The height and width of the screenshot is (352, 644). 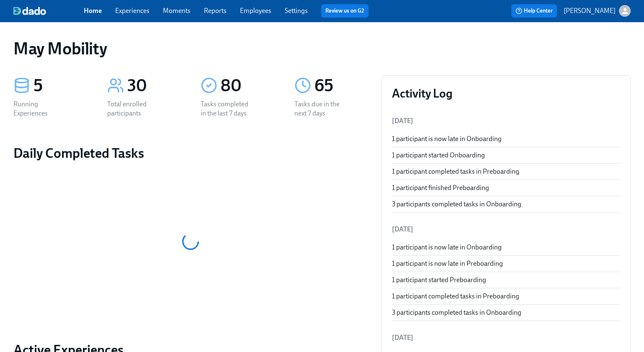 I want to click on img: dado, so click(x=30, y=11).